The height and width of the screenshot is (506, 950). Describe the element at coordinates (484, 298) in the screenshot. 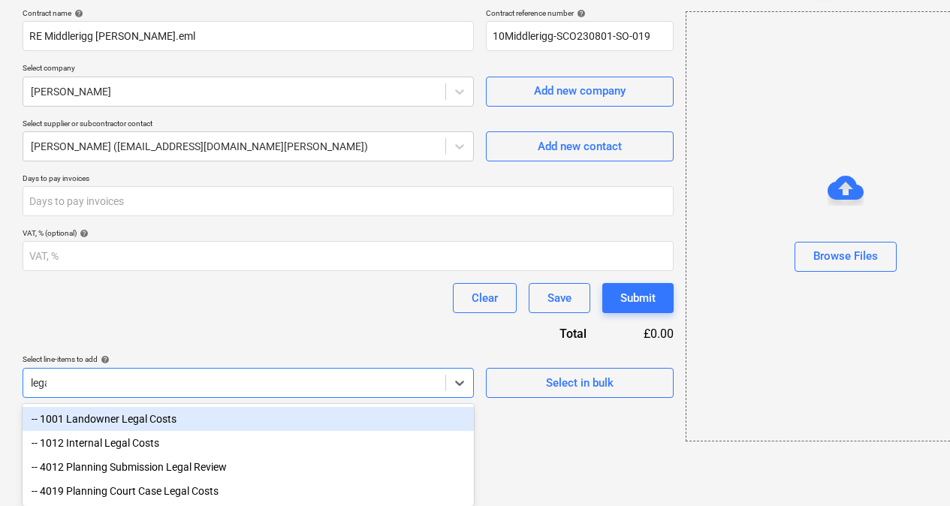

I see `button: Clear` at that location.